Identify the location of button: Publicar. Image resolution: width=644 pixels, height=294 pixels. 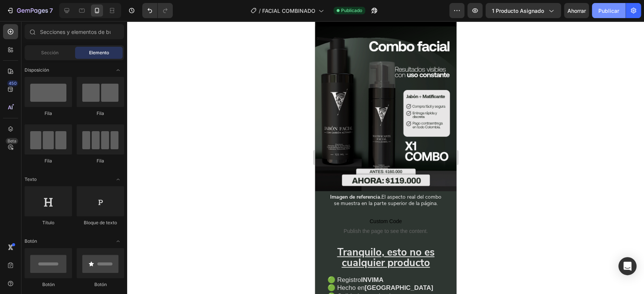
(609, 10).